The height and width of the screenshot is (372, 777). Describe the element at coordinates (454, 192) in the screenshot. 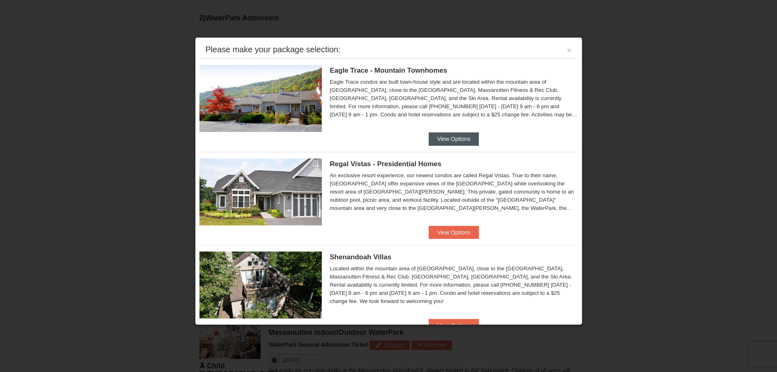

I see `div: An exclusive resort experience, our newest condos are called Regal Vistas. True to their name, [G...` at that location.